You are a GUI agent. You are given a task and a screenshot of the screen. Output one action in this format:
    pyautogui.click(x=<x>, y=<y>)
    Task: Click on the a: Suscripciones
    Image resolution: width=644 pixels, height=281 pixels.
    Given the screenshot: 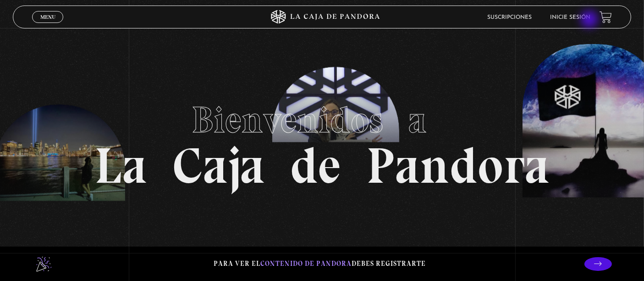 What is the action you would take?
    pyautogui.click(x=509, y=18)
    